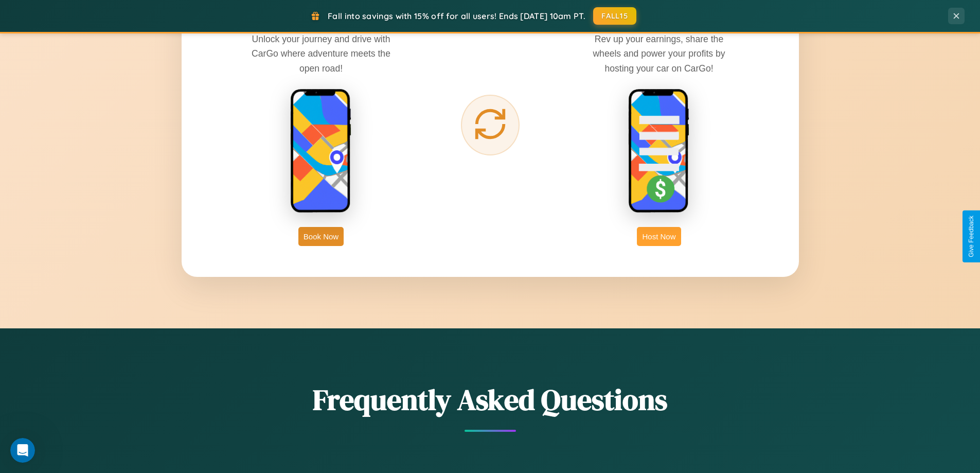 This screenshot has height=473, width=980. Describe the element at coordinates (659, 151) in the screenshot. I see `img: host phone` at that location.